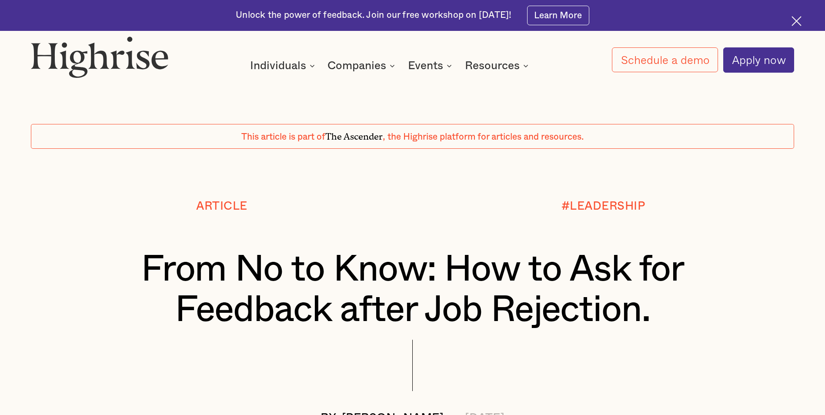 The image size is (825, 415). What do you see at coordinates (412, 290) in the screenshot?
I see `h1: From No to Know: How to Ask for Feedback after Job Rejection.` at bounding box center [412, 290].